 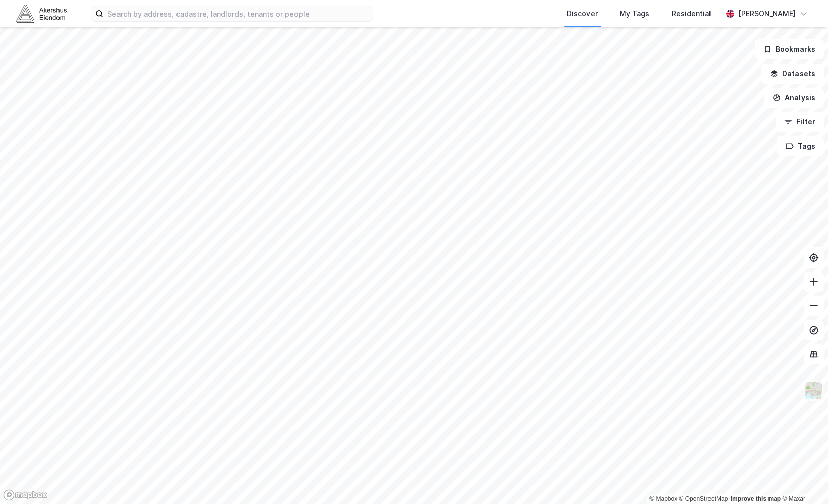 I want to click on div: My Tags, so click(x=634, y=14).